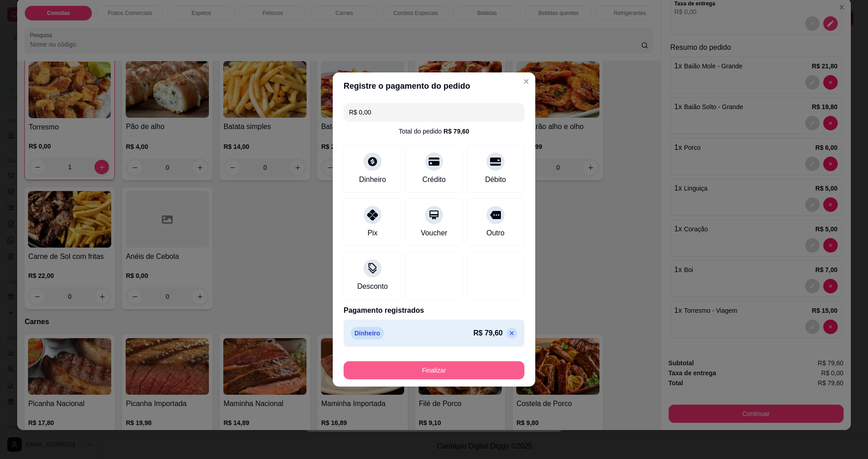  I want to click on div: R$ 79,60, so click(456, 131).